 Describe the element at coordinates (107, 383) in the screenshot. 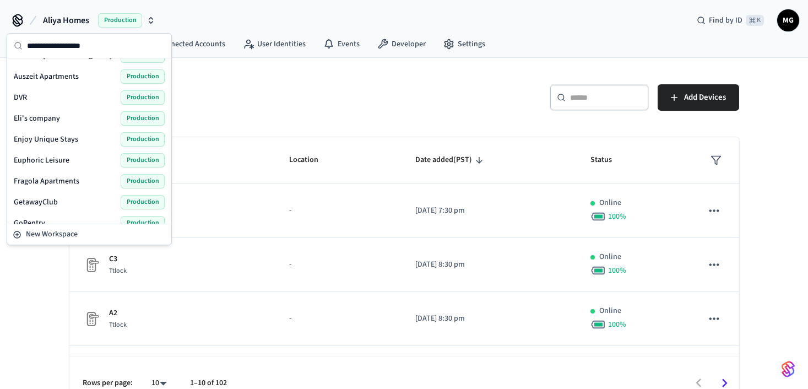

I see `p: Rows per page:` at that location.